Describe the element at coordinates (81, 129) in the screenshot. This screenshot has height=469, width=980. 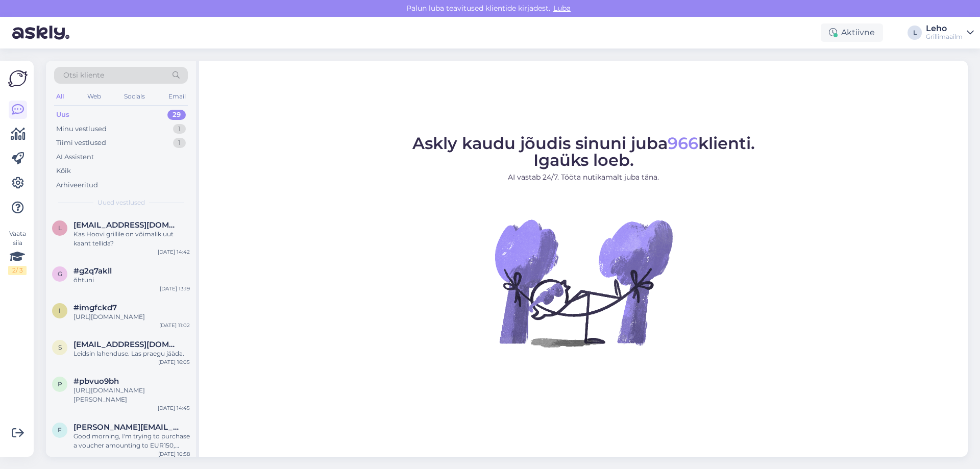
I see `div: Minu vestlused` at that location.